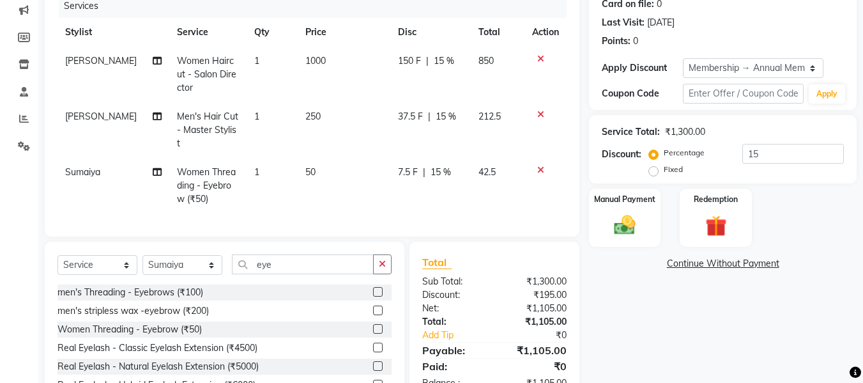 The height and width of the screenshot is (383, 863). I want to click on div: ₹195.00, so click(535, 294).